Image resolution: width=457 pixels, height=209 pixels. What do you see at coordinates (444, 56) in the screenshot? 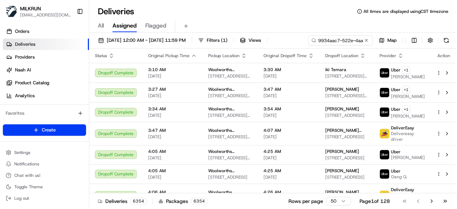
I see `div: Action` at bounding box center [444, 56].